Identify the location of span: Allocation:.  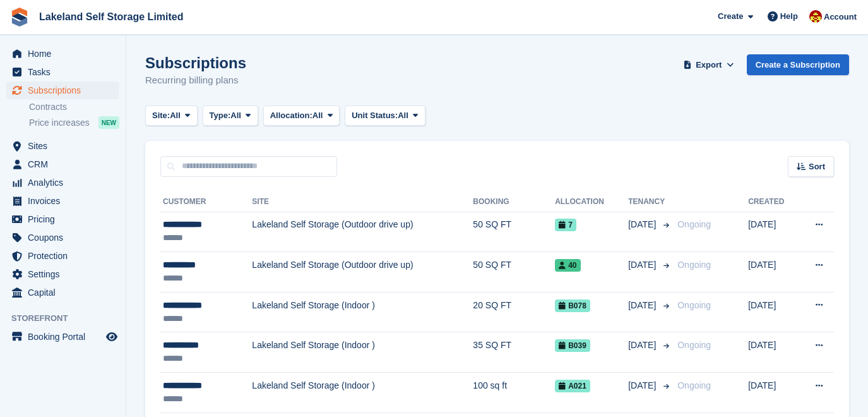
(291, 115).